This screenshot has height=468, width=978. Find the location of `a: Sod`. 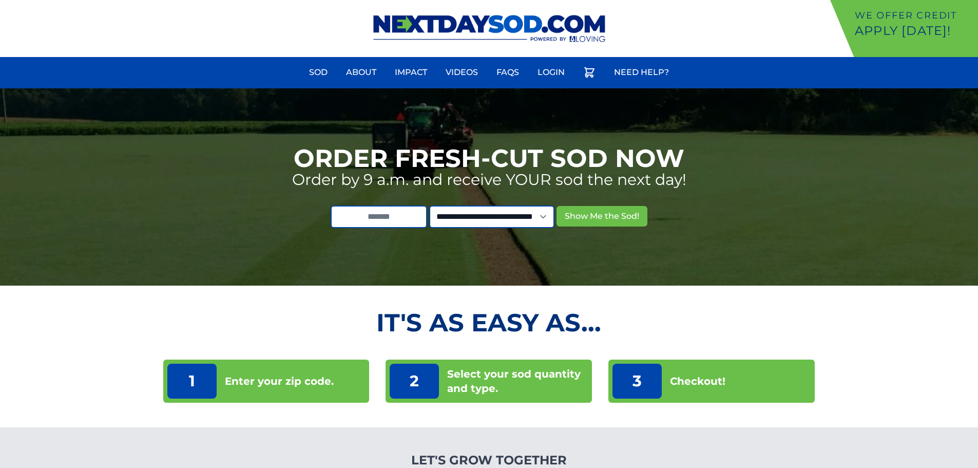

a: Sod is located at coordinates (318, 72).